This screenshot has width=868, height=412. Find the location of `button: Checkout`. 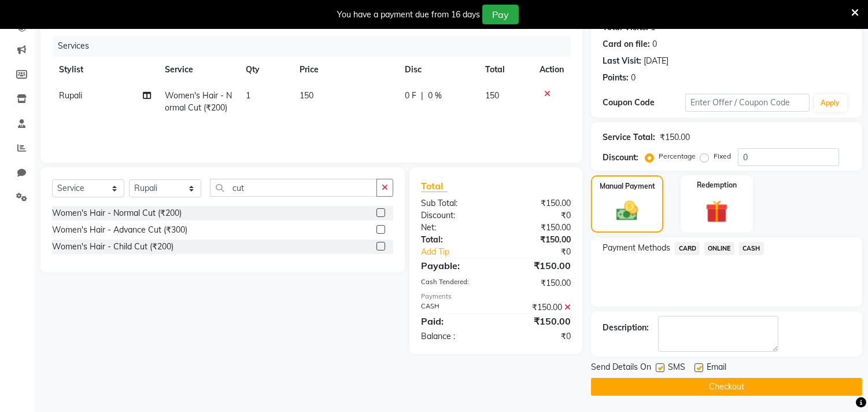

button: Checkout is located at coordinates (727, 387).